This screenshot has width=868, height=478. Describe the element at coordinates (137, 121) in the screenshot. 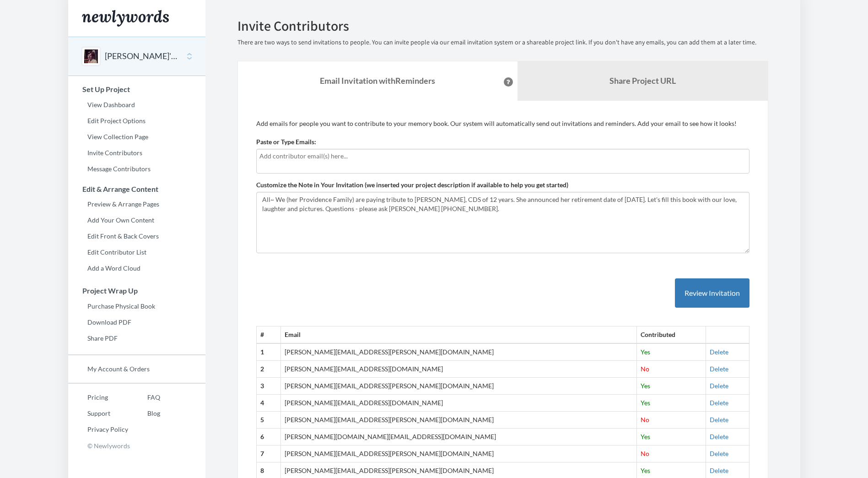

I see `a: Edit Project Options` at that location.